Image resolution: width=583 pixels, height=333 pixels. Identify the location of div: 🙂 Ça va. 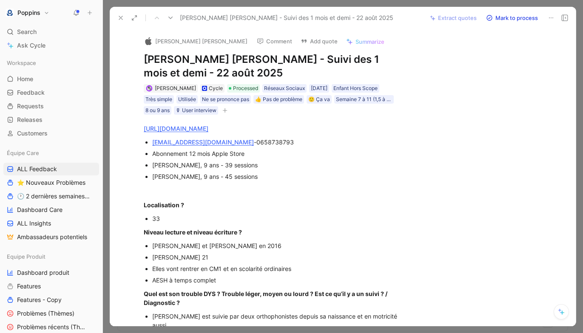
(319, 99).